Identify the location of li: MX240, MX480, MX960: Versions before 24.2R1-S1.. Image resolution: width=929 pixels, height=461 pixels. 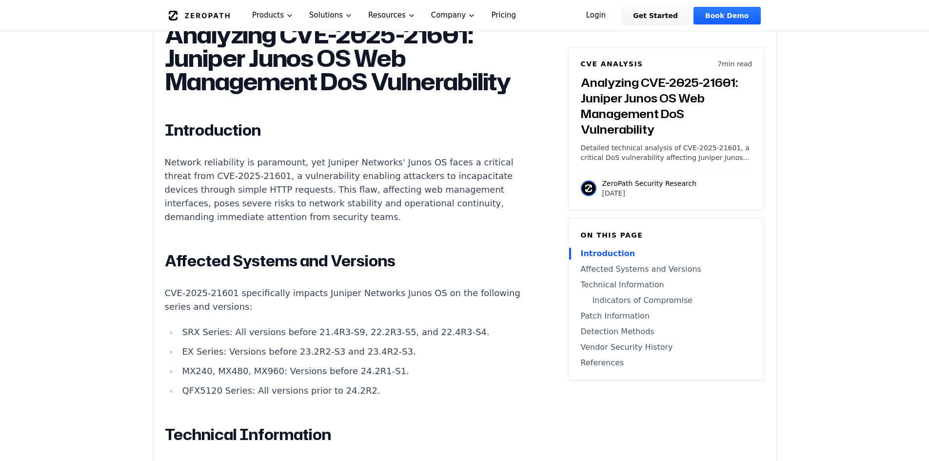
(353, 371).